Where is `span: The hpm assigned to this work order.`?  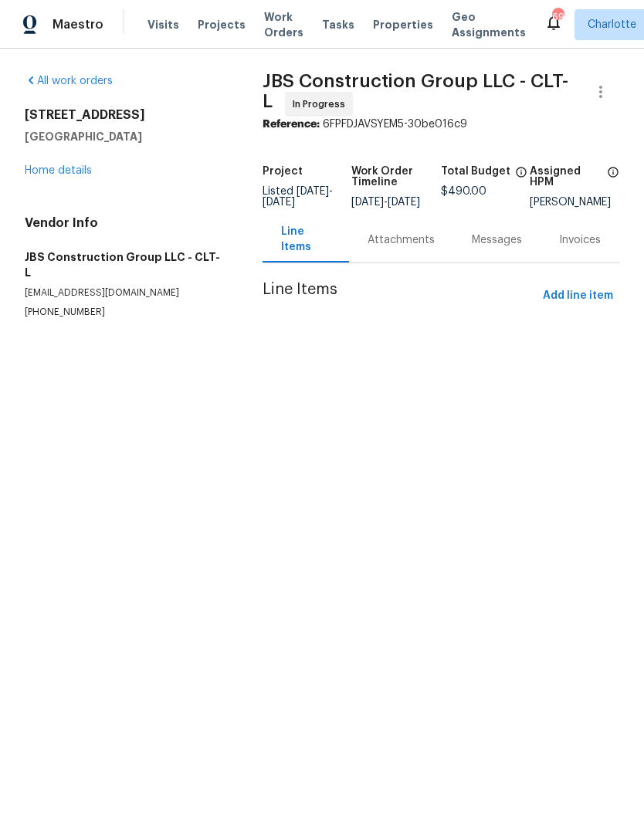 span: The hpm assigned to this work order. is located at coordinates (613, 181).